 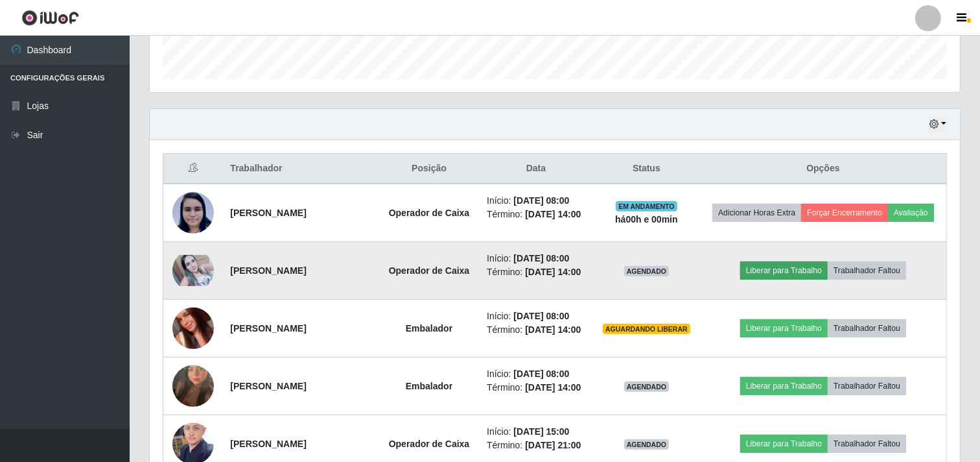 I want to click on th: Status, so click(x=646, y=169).